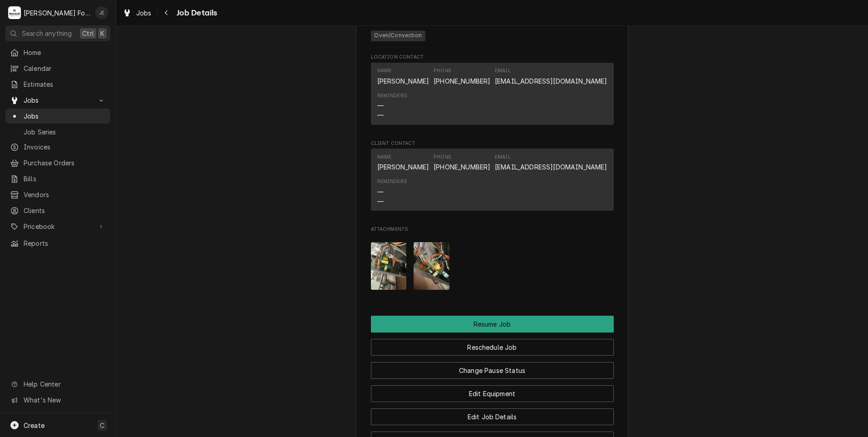  Describe the element at coordinates (64, 243) in the screenshot. I see `span: Reports` at that location.